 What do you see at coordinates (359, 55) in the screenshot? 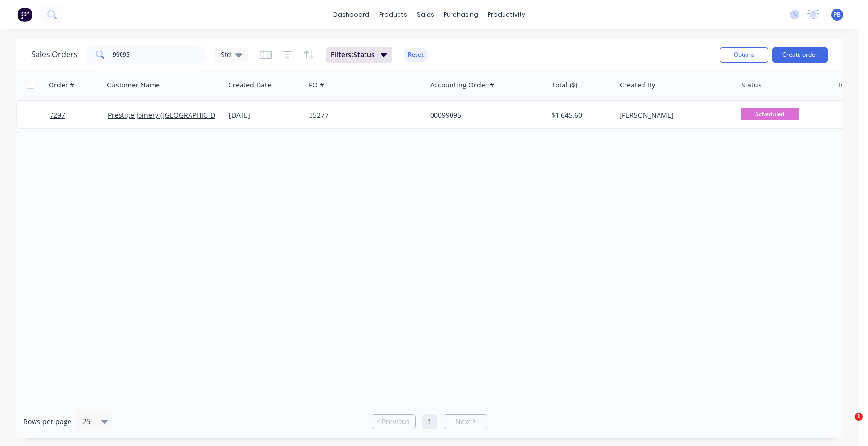
I see `button: Filters:Status` at bounding box center [359, 55].